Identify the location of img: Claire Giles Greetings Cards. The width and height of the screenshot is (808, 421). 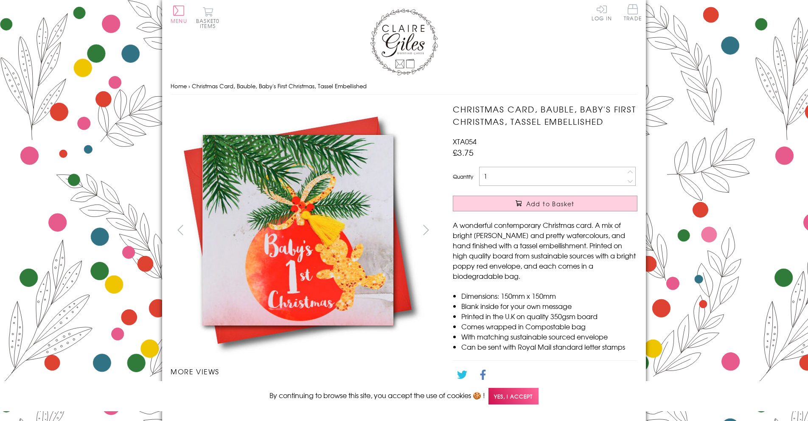
(404, 42).